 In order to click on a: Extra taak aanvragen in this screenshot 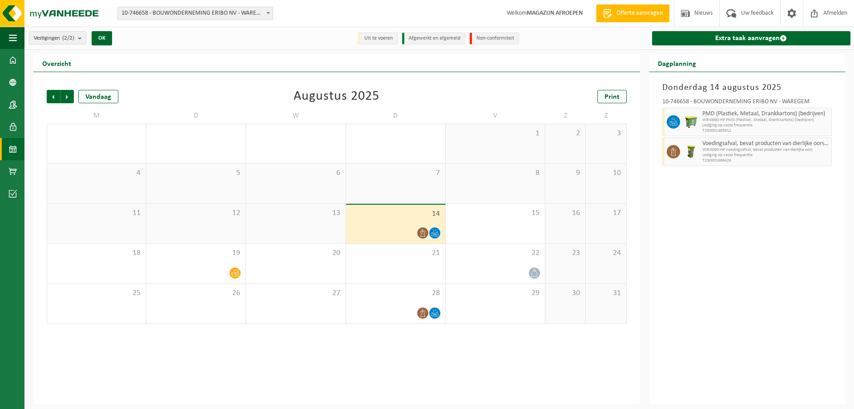, I will do `click(751, 38)`.